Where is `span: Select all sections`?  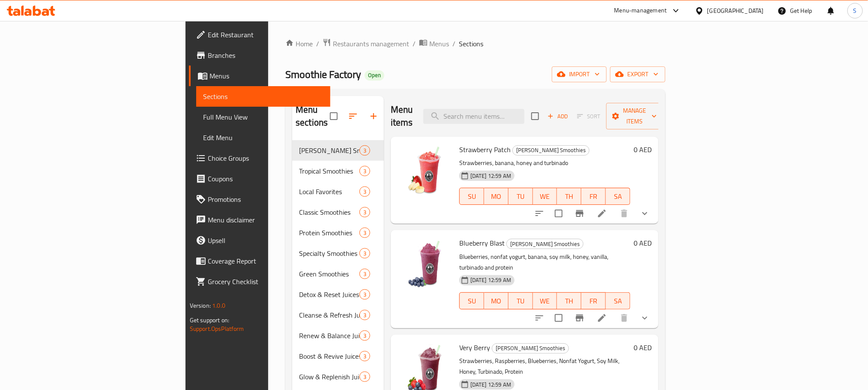
span: Select all sections is located at coordinates (333, 116).